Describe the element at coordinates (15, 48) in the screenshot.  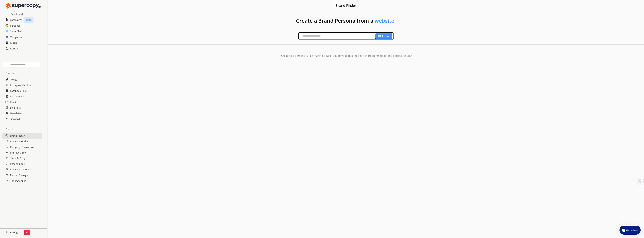
I see `h2: Content` at that location.